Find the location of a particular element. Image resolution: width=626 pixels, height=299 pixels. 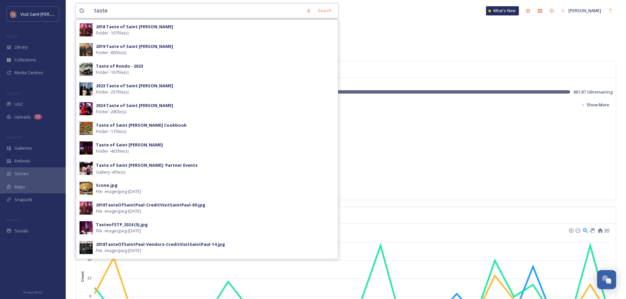

span: Uploads is located at coordinates (23, 117).